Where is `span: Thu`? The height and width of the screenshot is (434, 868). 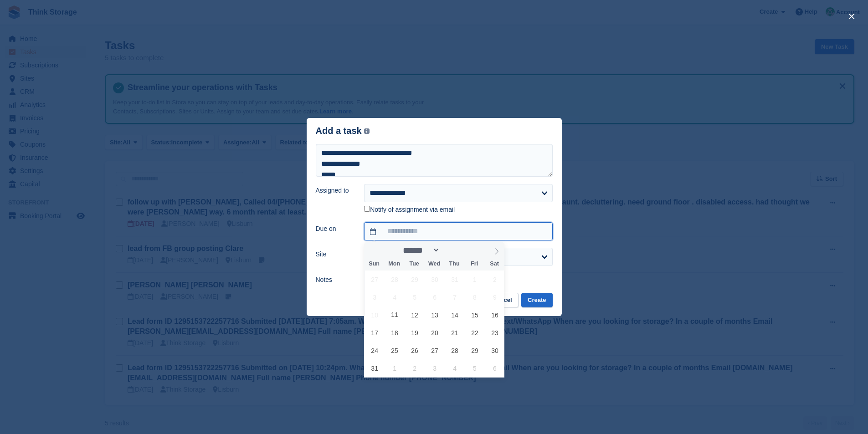 span: Thu is located at coordinates (454, 264).